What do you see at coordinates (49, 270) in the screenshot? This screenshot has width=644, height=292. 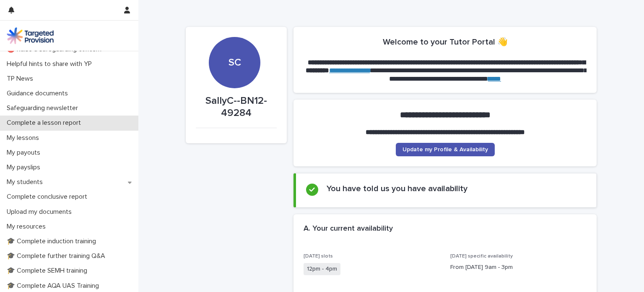 I see `p: 🎓 Complete SEMH training` at bounding box center [49, 270].